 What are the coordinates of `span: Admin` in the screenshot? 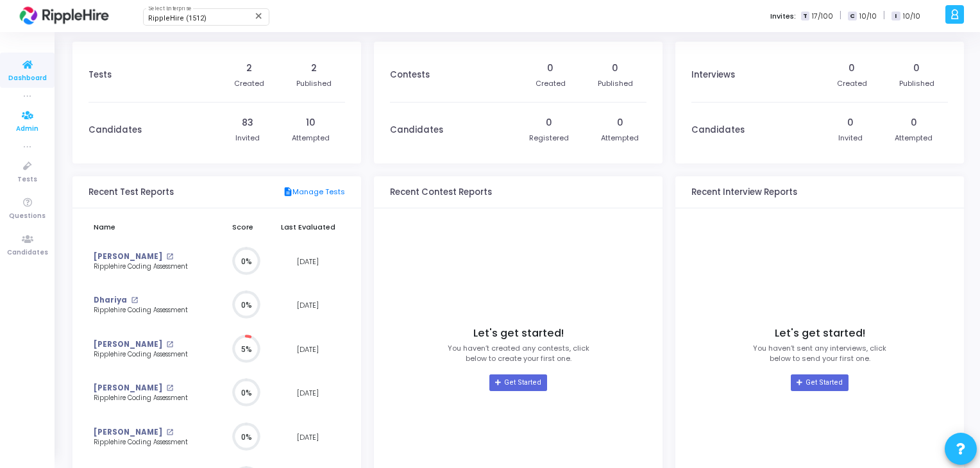 It's located at (27, 129).